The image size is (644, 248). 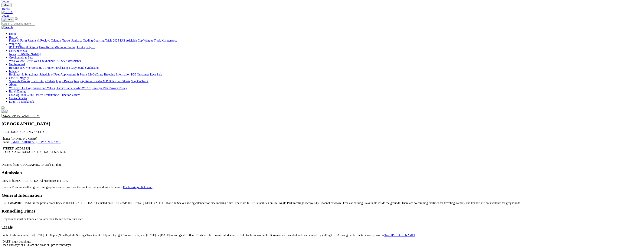 I want to click on a: Fact Sheets, so click(x=123, y=81).